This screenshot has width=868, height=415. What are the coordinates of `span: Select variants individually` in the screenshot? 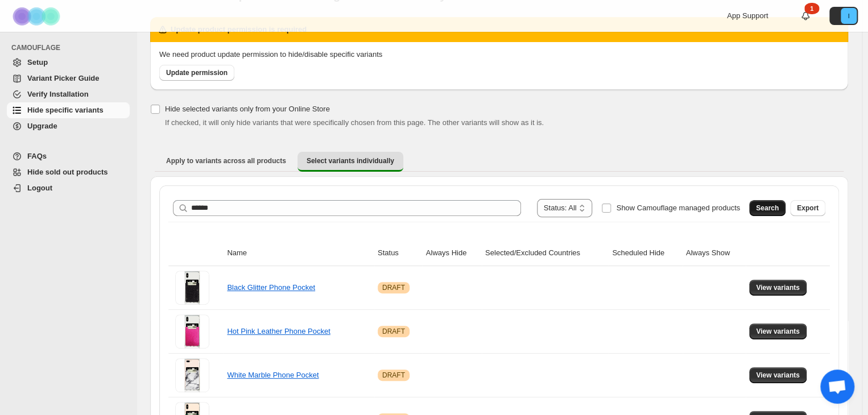 It's located at (351, 161).